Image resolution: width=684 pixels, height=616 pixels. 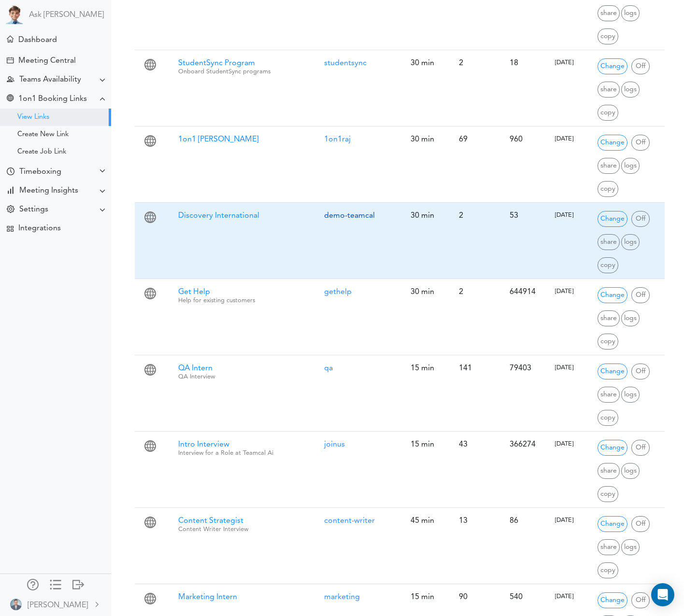 I want to click on div: 644914, so click(x=523, y=292).